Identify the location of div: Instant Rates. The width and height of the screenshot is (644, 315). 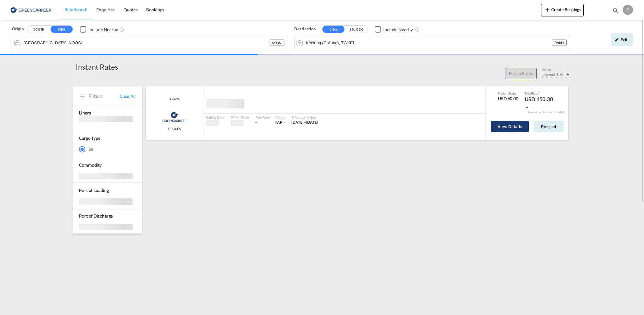
(97, 67).